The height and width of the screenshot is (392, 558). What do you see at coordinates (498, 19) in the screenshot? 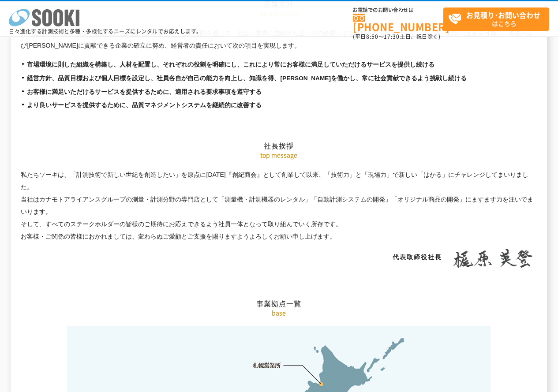
I see `span: はこちら` at bounding box center [498, 19].